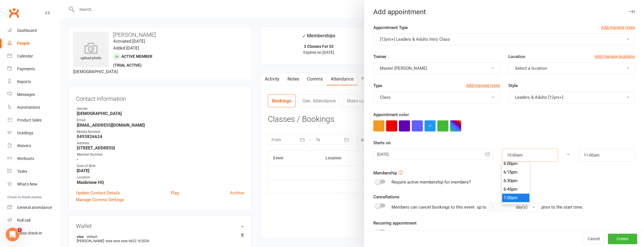  I want to click on a: Dashboard, so click(34, 31).